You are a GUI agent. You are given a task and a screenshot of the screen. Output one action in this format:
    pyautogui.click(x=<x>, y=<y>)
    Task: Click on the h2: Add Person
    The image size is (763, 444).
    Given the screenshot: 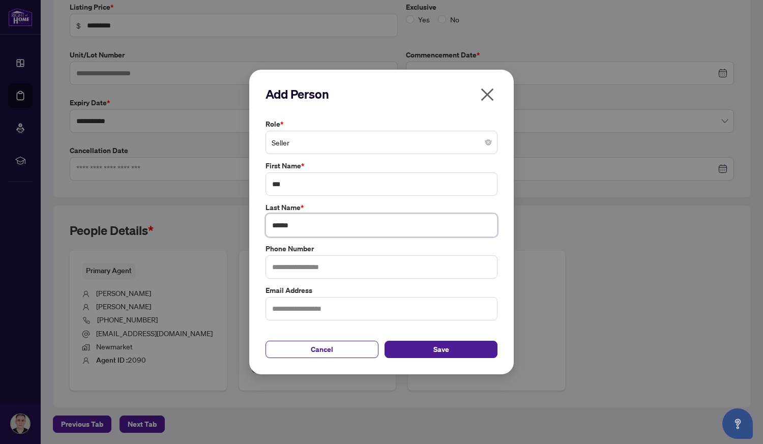 What is the action you would take?
    pyautogui.click(x=381, y=94)
    